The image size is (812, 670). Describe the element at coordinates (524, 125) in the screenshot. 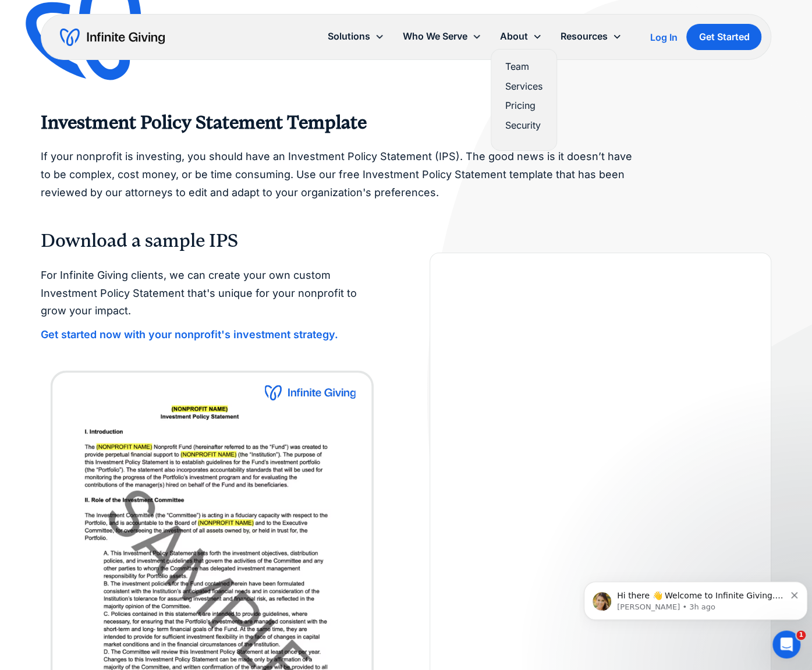

I see `a: Security` at that location.